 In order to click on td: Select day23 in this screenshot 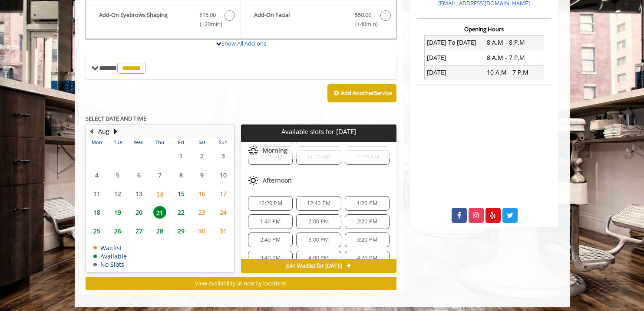, I will do `click(202, 212)`.